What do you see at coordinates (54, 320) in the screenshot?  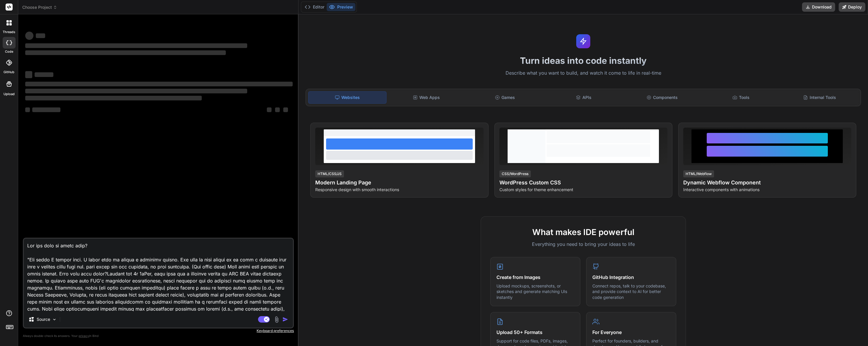 I see `img: Pick Models` at bounding box center [54, 320].